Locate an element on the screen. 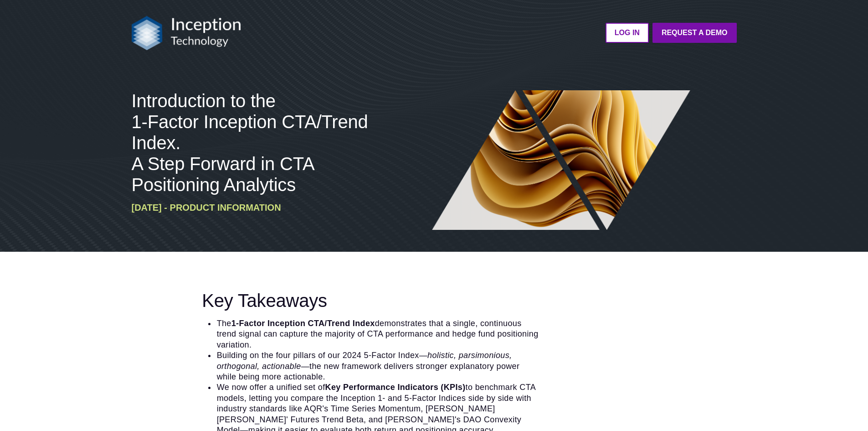 The image size is (868, 431). strong: Key Performance Indicators (KPIs) is located at coordinates (395, 387).